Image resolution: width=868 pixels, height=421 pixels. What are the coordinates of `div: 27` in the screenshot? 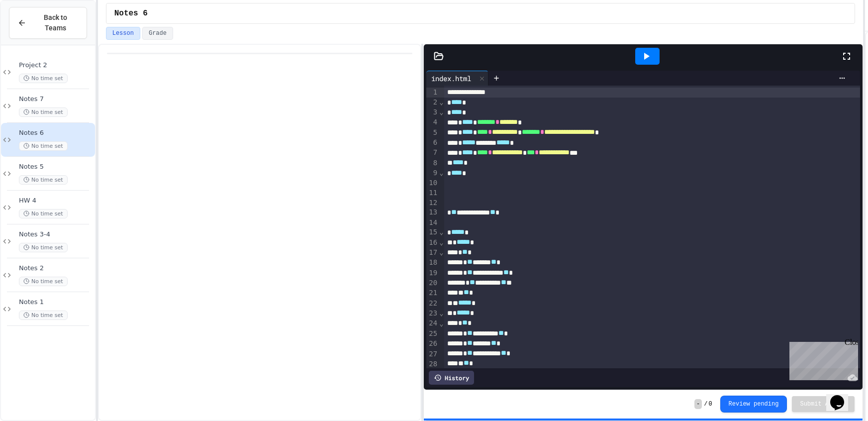 It's located at (432, 354).